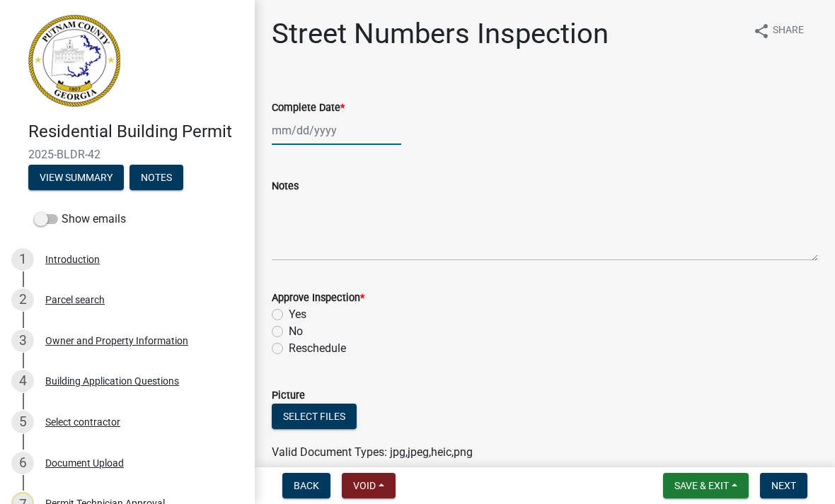 The width and height of the screenshot is (835, 504). I want to click on div: Building Application Questions, so click(112, 381).